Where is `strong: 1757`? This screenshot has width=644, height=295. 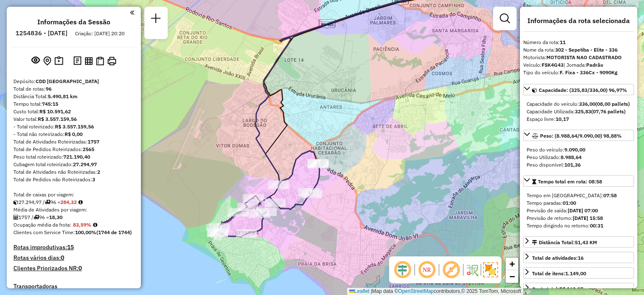 strong: 1757 is located at coordinates (93, 141).